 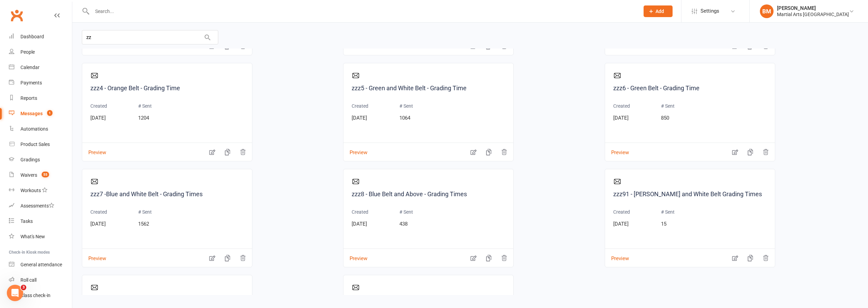 What do you see at coordinates (40, 36) in the screenshot?
I see `a: Dashboard` at bounding box center [40, 36].